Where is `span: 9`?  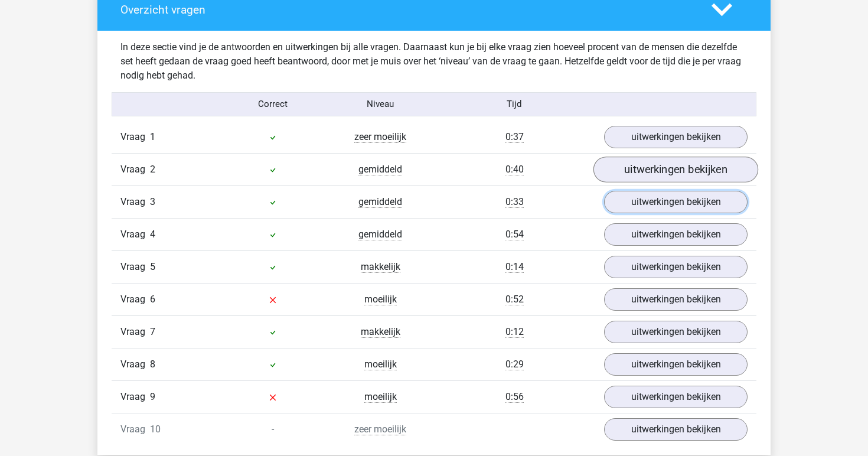
span: 9 is located at coordinates (152, 397).